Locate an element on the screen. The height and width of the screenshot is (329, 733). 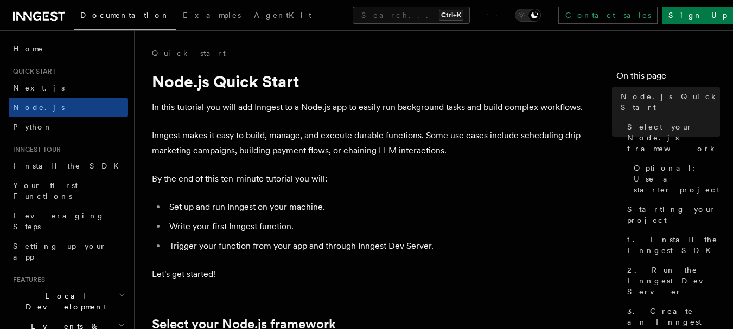
a: Your first Functions is located at coordinates (68, 191).